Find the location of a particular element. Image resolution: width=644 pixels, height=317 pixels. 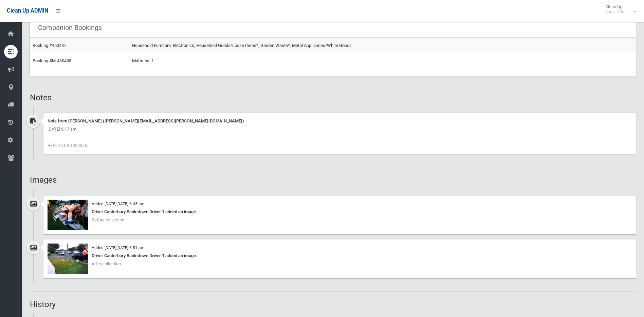

span: Refer to CR 1264376 is located at coordinates (67, 145).